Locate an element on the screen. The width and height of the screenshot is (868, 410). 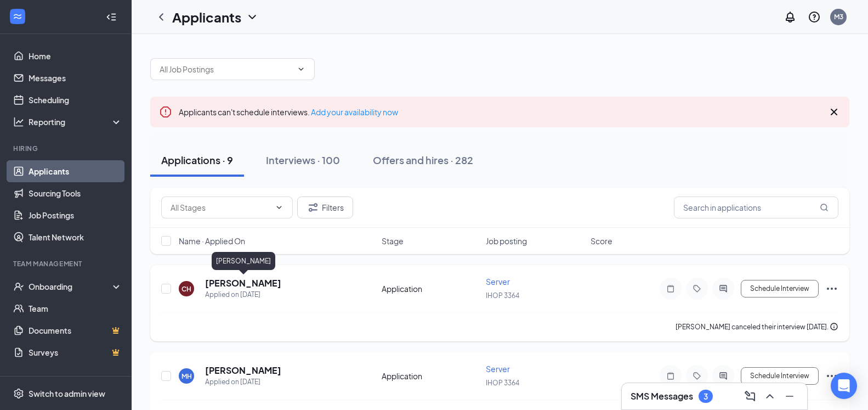
svg: Collapse is located at coordinates (111, 17).